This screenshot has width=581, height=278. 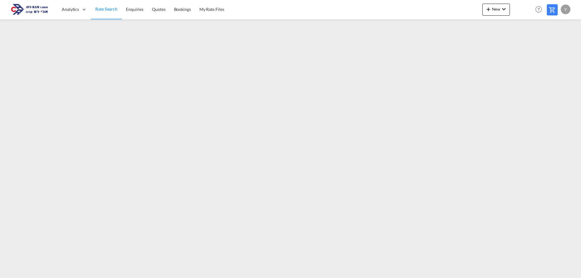 What do you see at coordinates (504, 9) in the screenshot?
I see `md-icon: icon-chevron-down` at bounding box center [504, 9].